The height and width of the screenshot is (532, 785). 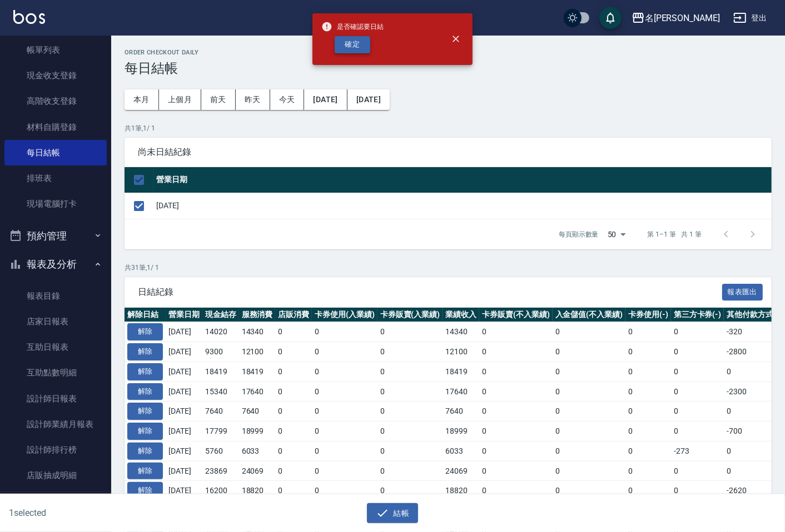 I want to click on button: close, so click(x=456, y=39).